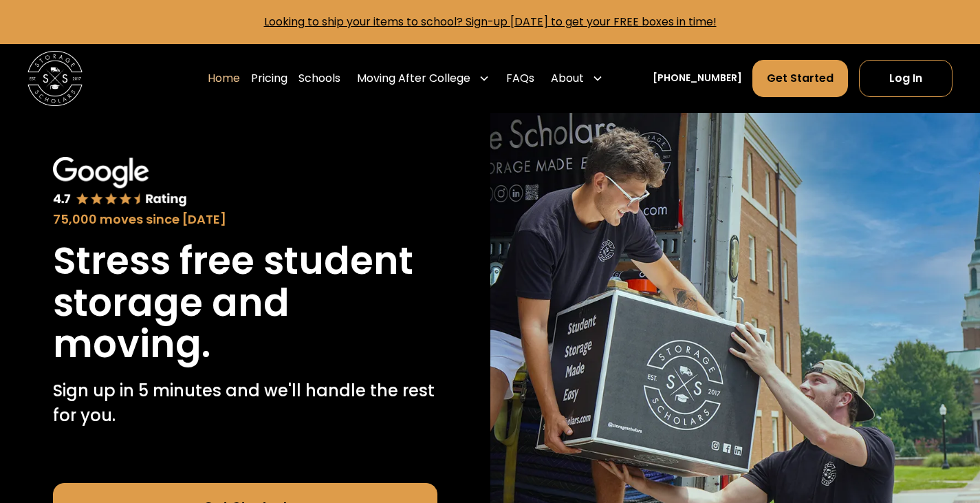 This screenshot has height=503, width=980. I want to click on h1: Stress free student storage and moving., so click(245, 302).